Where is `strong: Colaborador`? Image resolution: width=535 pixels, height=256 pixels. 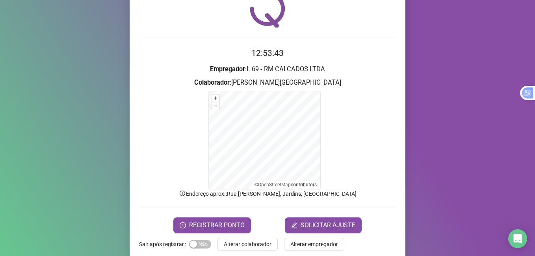
strong: Colaborador is located at coordinates (212, 82).